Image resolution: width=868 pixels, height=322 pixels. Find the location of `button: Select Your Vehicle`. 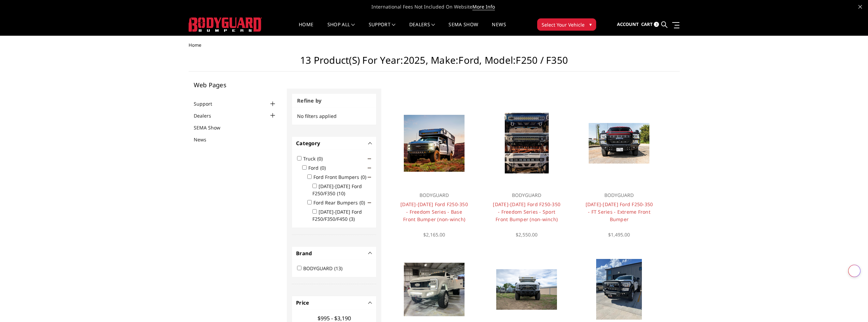

button: Select Your Vehicle is located at coordinates (567, 24).